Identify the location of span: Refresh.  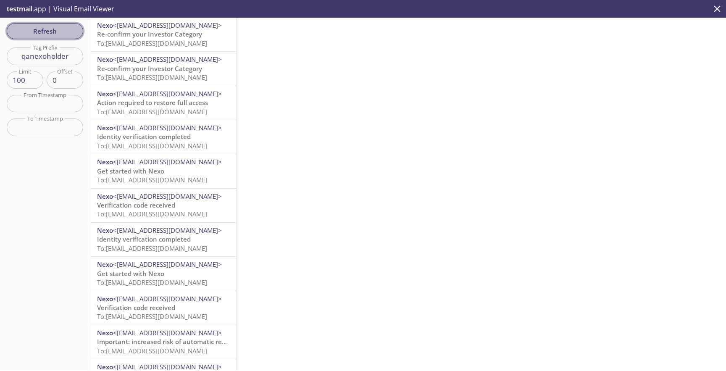
(45, 31).